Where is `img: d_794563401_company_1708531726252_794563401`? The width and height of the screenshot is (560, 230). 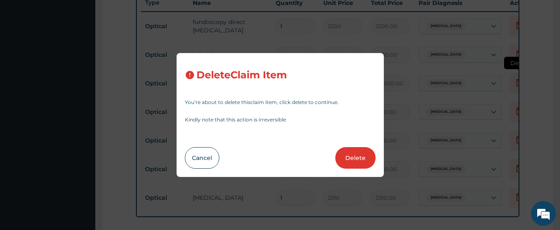 img: d_794563401_company_1708531726252_794563401 is located at coordinates (24, 52).